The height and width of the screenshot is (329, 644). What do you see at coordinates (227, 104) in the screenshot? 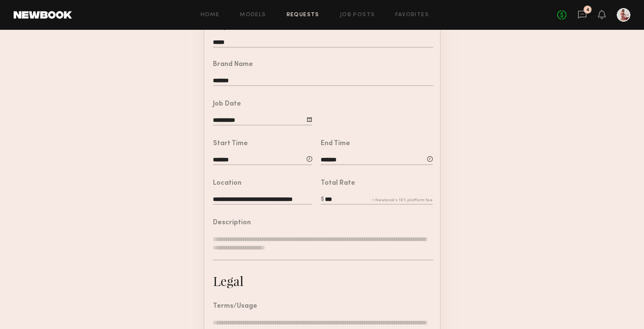
I see `div: Job Date` at bounding box center [227, 104].